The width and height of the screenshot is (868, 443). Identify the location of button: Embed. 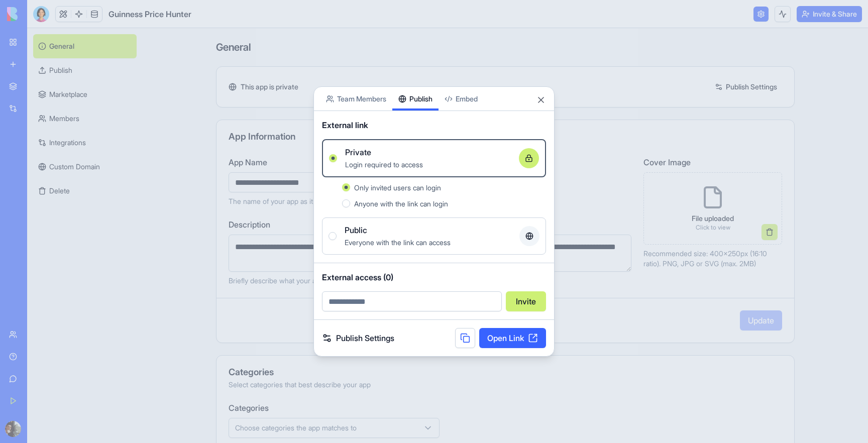
(461, 99).